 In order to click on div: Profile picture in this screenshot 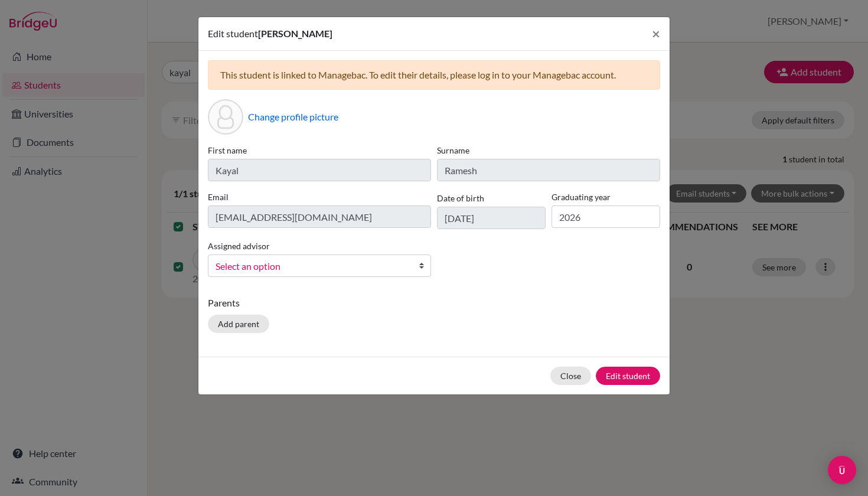, I will do `click(225, 117)`.